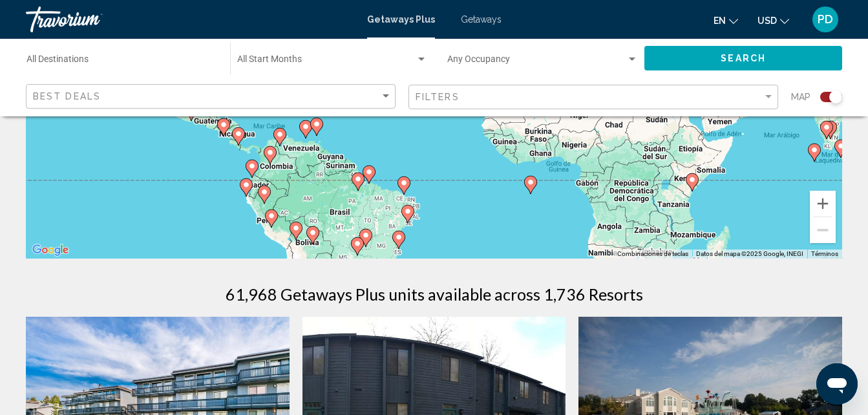 This screenshot has width=868, height=415. Describe the element at coordinates (434, 295) in the screenshot. I see `h1: 61,968 Getaways Plus units available across 1,736 Resorts` at that location.